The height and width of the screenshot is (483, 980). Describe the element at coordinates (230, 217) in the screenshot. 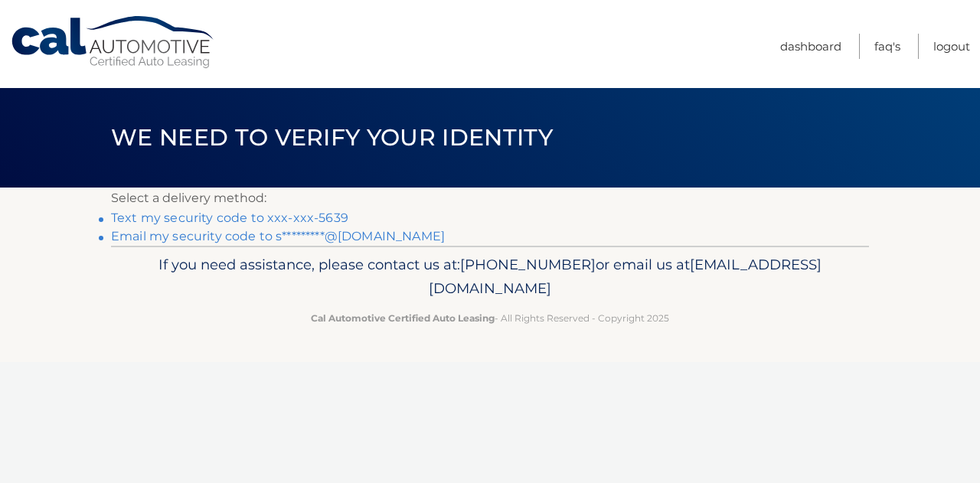

I see `a: Text my security code to xxx-xxx-5639` at that location.